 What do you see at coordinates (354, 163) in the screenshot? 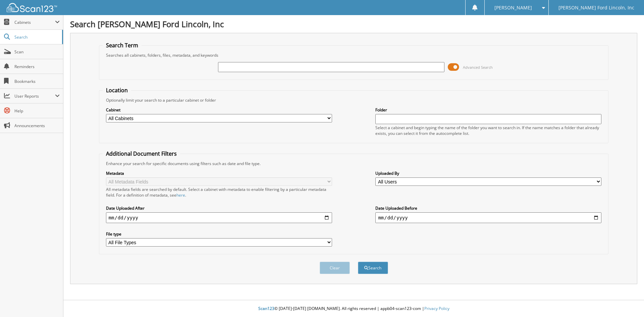
I see `div: Enhance your search for specific documents using filters such as date and file type.` at bounding box center [354, 163].